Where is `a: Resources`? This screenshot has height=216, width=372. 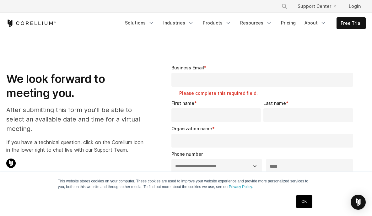 a: Resources is located at coordinates (256, 23).